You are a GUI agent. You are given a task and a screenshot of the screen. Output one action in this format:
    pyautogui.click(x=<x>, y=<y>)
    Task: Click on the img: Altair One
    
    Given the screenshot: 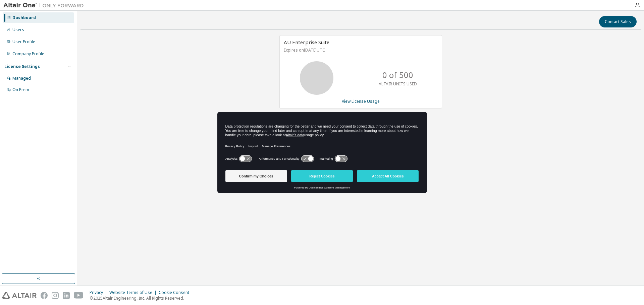 What is the action you would take?
    pyautogui.click(x=45, y=5)
    